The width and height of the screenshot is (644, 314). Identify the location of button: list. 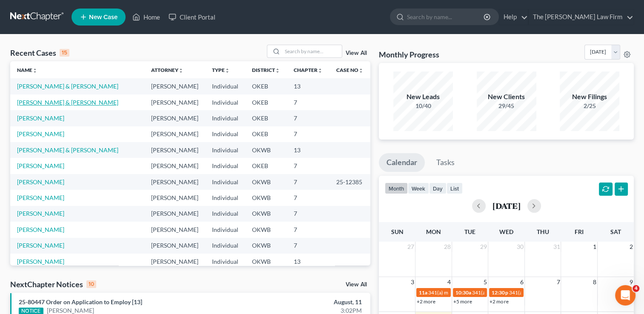
(455, 188).